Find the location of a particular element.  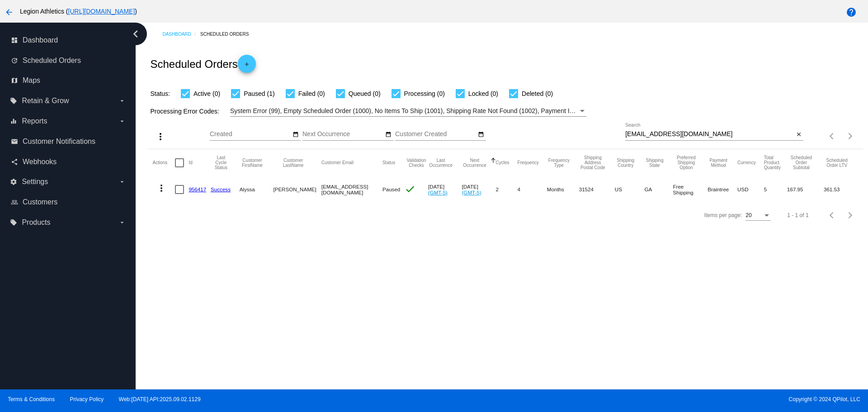

i: email is located at coordinates (14, 142).